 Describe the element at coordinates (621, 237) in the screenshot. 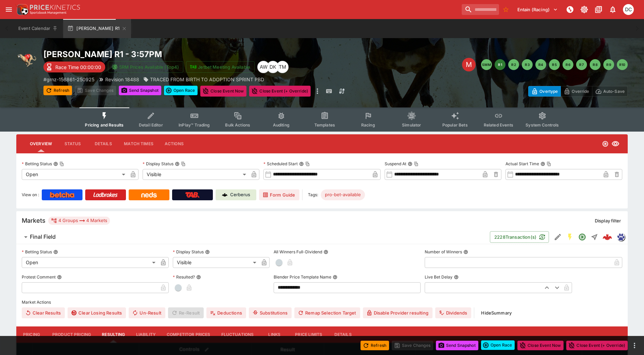

I see `img: grnz` at that location.